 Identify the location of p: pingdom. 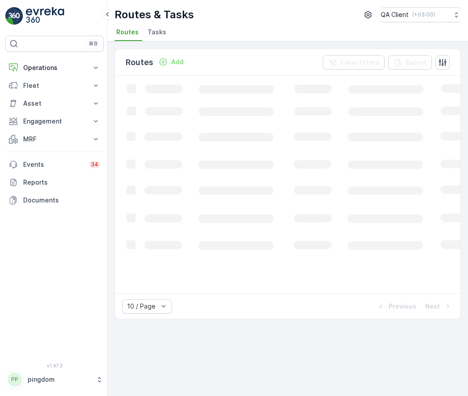
(59, 379).